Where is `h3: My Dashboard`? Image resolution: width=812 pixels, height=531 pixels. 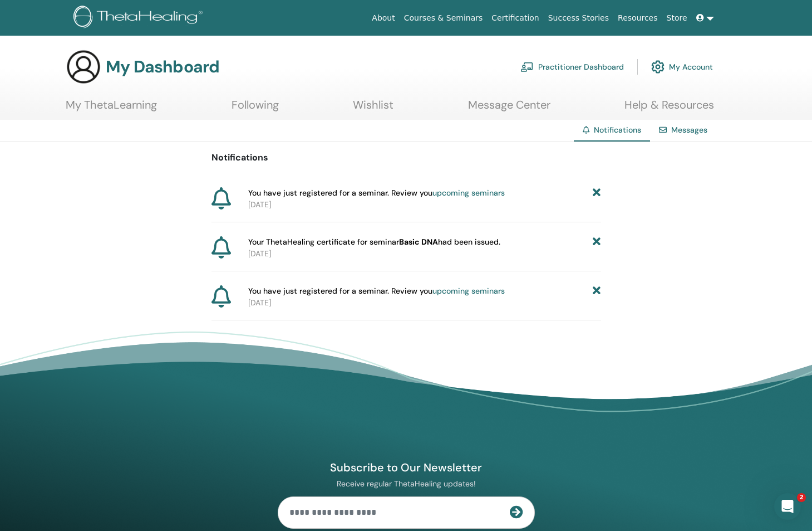
h3: My Dashboard is located at coordinates (163, 66).